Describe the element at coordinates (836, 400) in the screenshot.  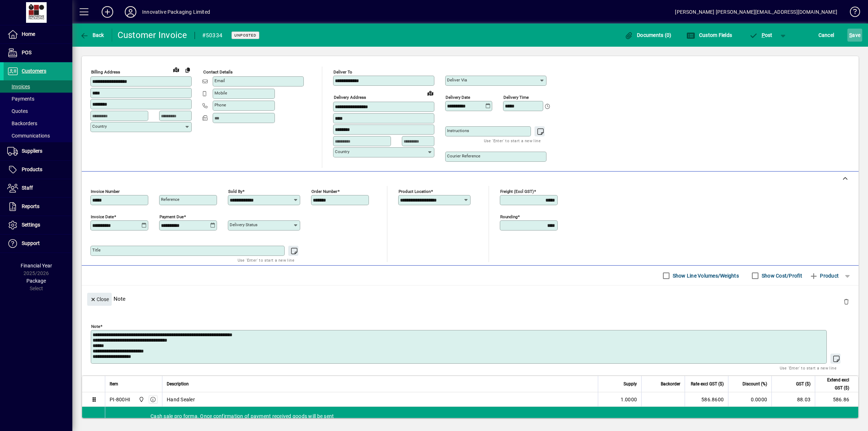
I see `td: 586.86` at that location.